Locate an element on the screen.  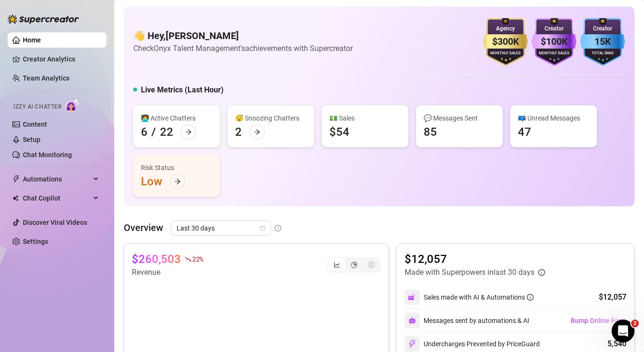
div: 85 is located at coordinates (431, 132).